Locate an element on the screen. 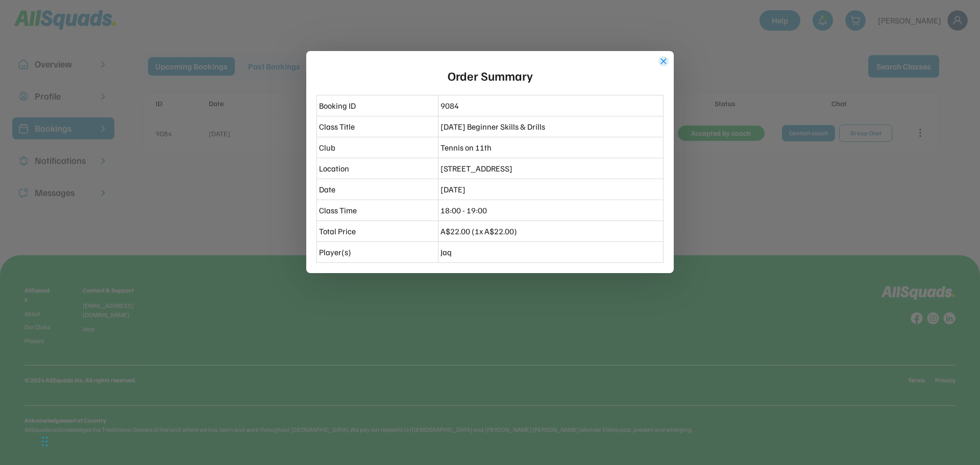 Image resolution: width=980 pixels, height=465 pixels. div: Club is located at coordinates (377, 147).